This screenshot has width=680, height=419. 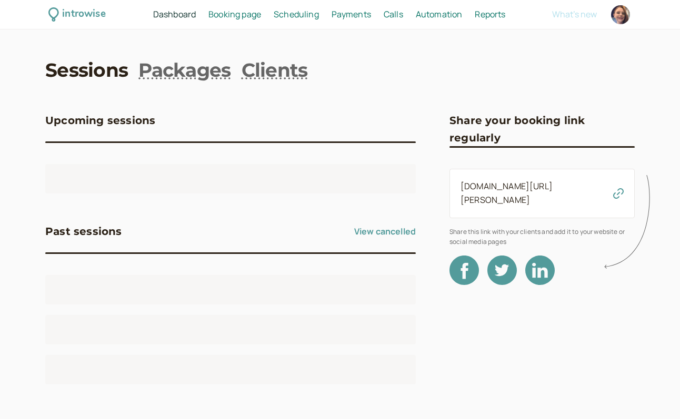 I want to click on a: Clients, so click(x=275, y=70).